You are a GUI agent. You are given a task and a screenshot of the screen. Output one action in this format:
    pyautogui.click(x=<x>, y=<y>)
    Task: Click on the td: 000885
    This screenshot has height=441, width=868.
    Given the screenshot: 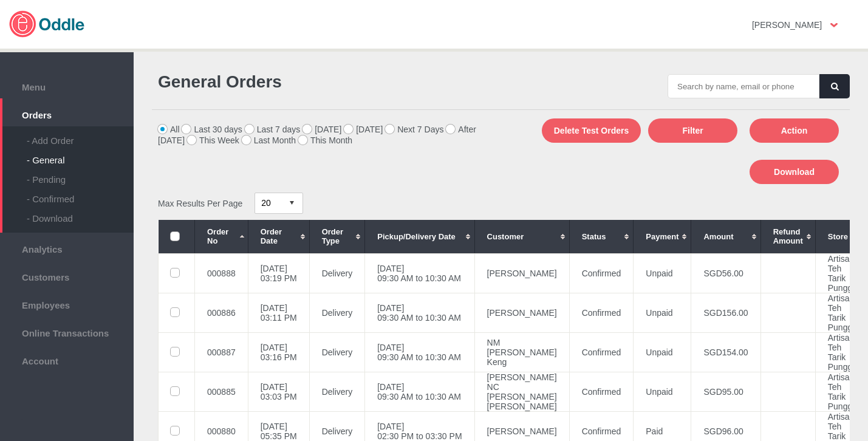 What is the action you would take?
    pyautogui.click(x=222, y=391)
    